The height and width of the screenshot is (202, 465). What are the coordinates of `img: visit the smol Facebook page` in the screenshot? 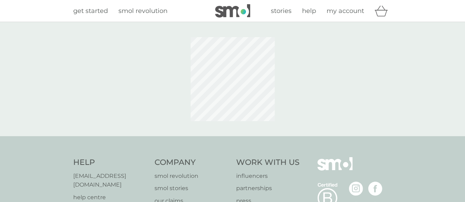 It's located at (376, 189).